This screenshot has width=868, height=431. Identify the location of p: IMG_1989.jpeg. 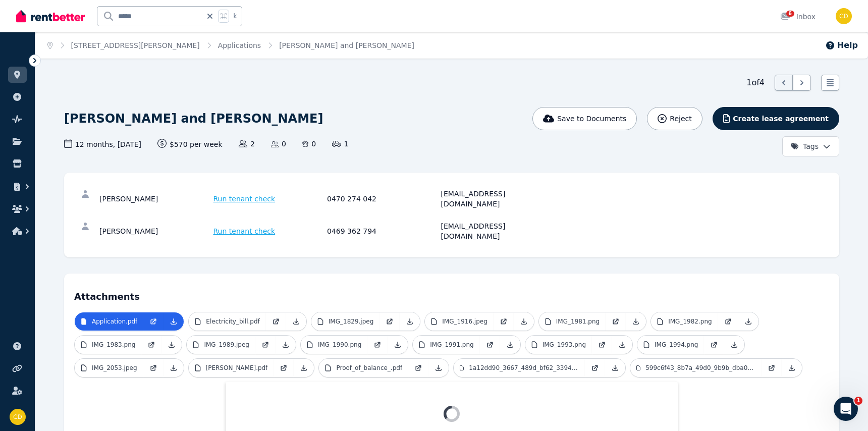
(226, 345).